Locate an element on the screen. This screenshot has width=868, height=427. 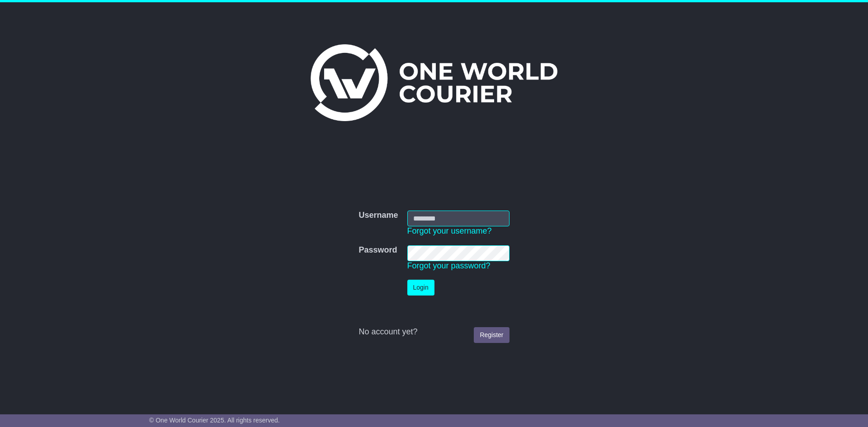
div: No account yet? is located at coordinates (434, 332).